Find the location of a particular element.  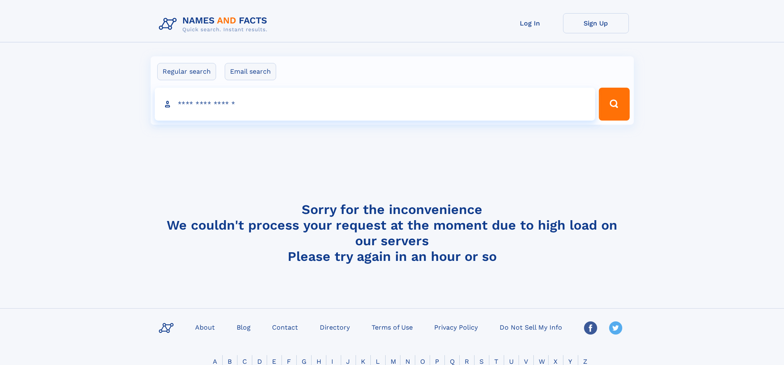

label: Email search is located at coordinates (250, 72).